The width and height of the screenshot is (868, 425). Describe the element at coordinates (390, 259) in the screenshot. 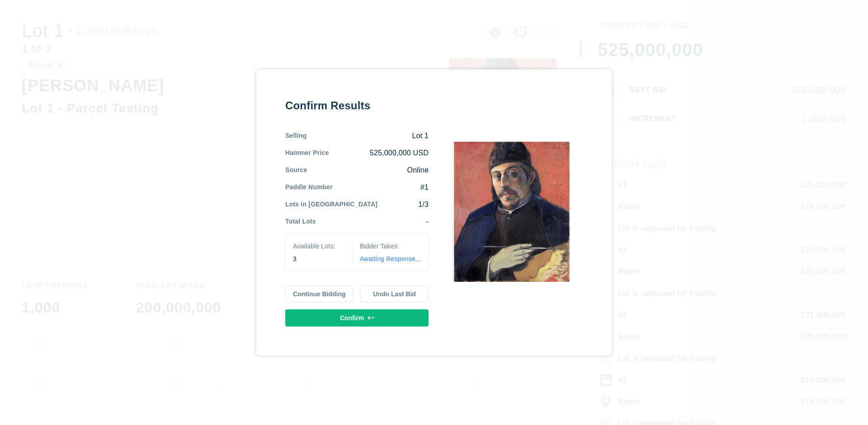

I see `span: Awaiting Response...` at that location.